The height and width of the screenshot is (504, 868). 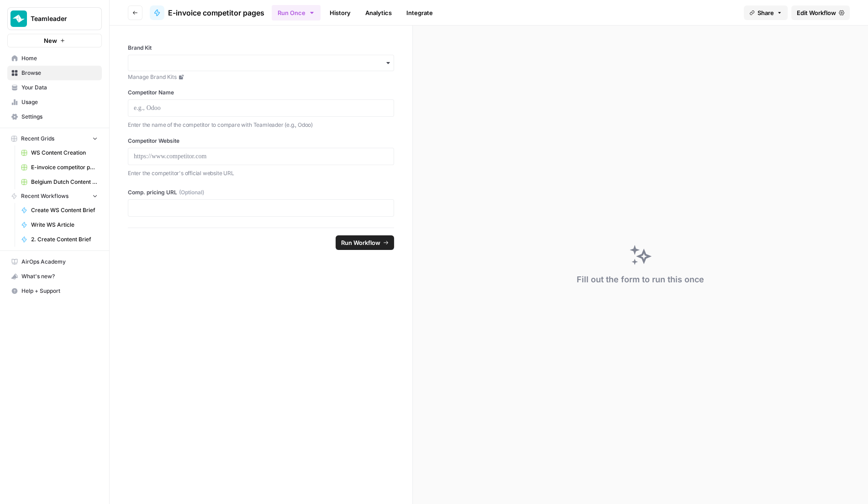 I want to click on span: Teamleader, so click(x=58, y=19).